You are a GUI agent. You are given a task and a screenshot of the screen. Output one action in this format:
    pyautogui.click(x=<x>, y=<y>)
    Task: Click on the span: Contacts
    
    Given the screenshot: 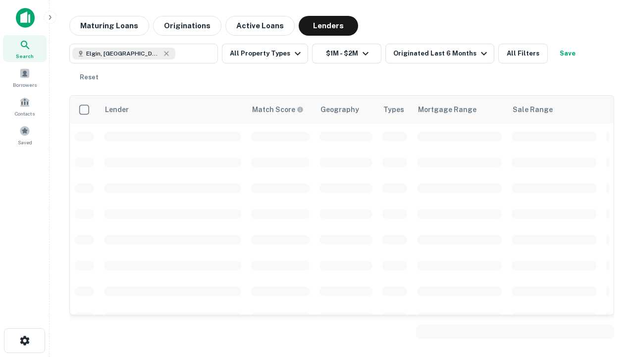 What is the action you would take?
    pyautogui.click(x=25, y=114)
    